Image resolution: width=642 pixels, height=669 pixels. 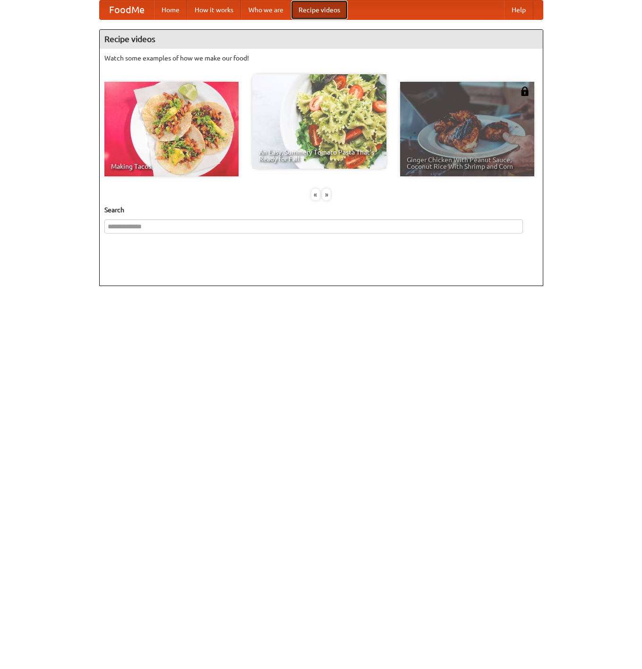 What do you see at coordinates (214, 10) in the screenshot?
I see `a: How it works` at bounding box center [214, 10].